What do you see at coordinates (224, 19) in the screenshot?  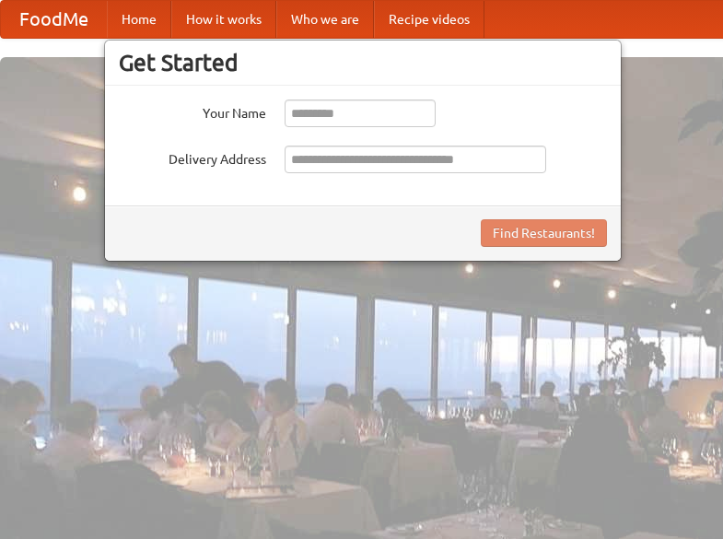 I see `a: How it works` at bounding box center [224, 19].